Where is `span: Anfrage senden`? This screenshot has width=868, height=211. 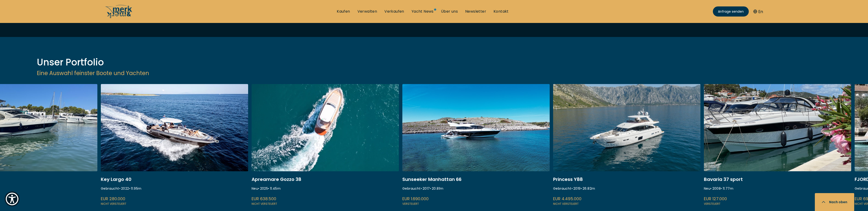 span: Anfrage senden is located at coordinates (731, 11).